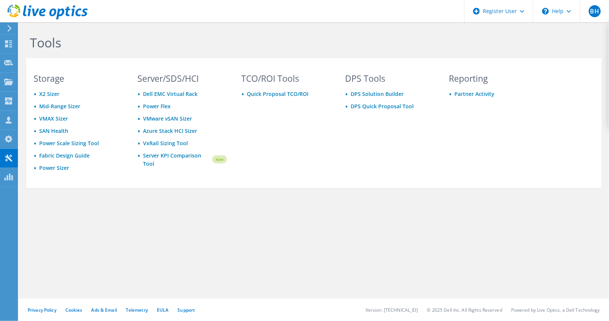 The width and height of the screenshot is (609, 321). What do you see at coordinates (165, 143) in the screenshot?
I see `a: VxRail Sizing Tool` at bounding box center [165, 143].